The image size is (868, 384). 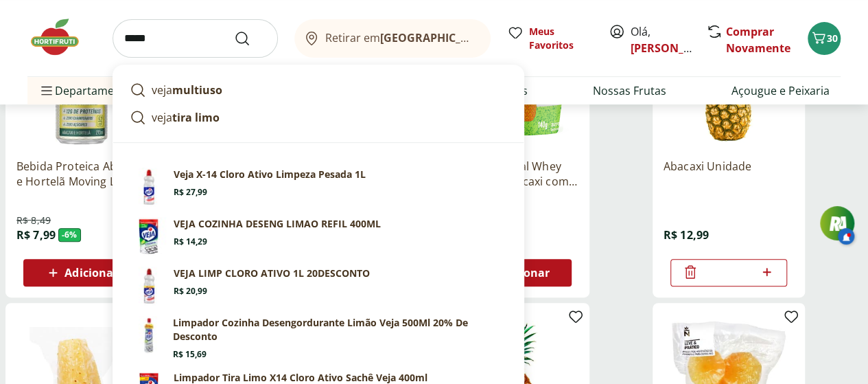 What do you see at coordinates (318, 237) in the screenshot?
I see `a: PrincipalVEJA COZINHA DESENG LIMAO REFIL 400MLR$ 14,29` at bounding box center [318, 237].